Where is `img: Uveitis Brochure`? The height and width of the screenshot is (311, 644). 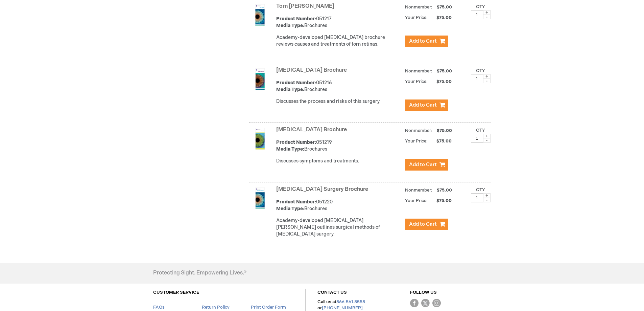 img: Uveitis Brochure is located at coordinates (260, 139).